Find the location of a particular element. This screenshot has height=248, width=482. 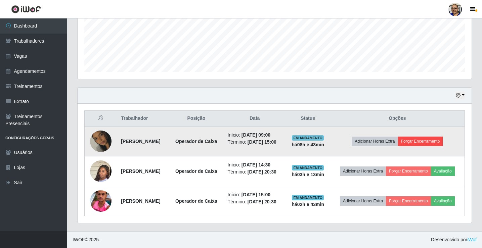

th: Posição is located at coordinates (196, 119).